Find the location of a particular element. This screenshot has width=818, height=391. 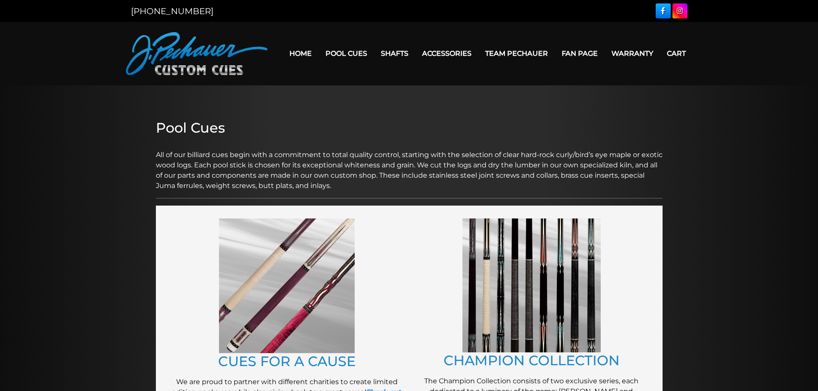

a: Team Pechauer is located at coordinates (517, 53).